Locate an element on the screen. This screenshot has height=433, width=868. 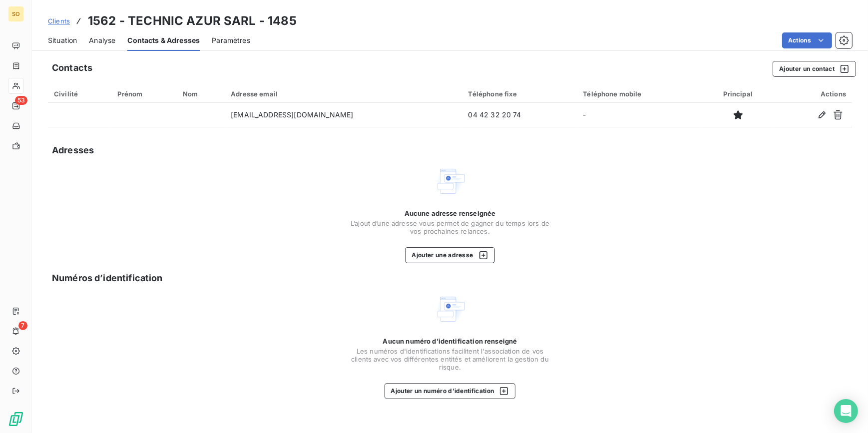
span: Contacts & Adresses is located at coordinates (164, 40).